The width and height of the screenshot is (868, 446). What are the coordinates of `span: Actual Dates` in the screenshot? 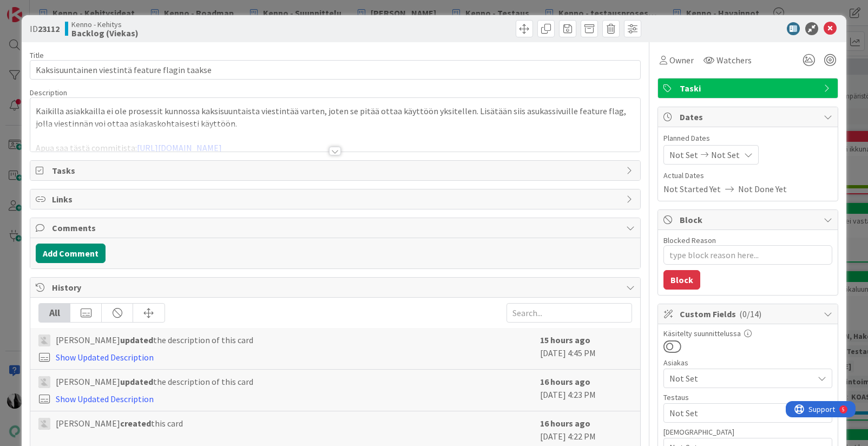 It's located at (748, 175).